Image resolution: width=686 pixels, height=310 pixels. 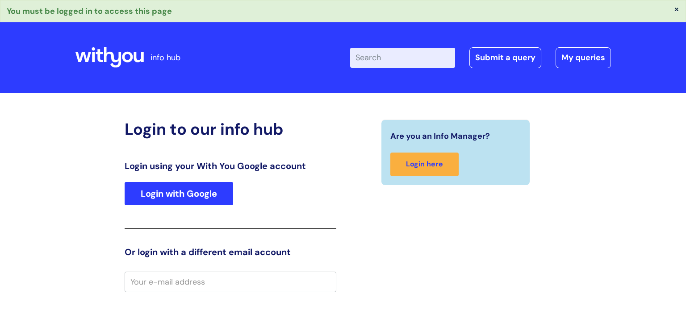 What do you see at coordinates (230, 252) in the screenshot?
I see `h3: Or login with a different email account` at bounding box center [230, 252].